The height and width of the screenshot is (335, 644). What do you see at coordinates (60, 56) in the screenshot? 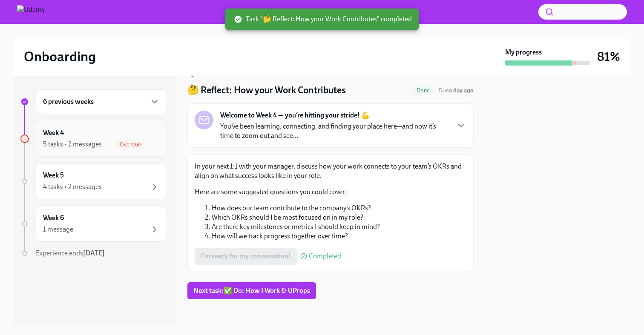
I see `h2: Onboarding` at bounding box center [60, 56].